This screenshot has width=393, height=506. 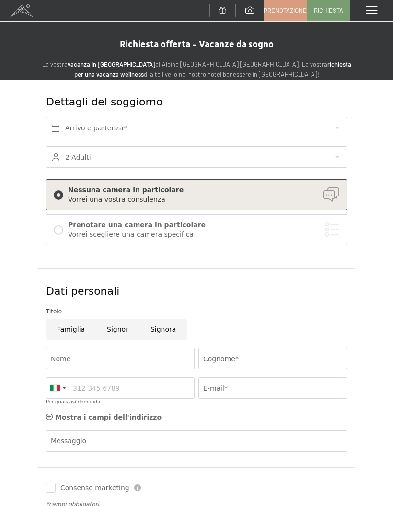 I want to click on input: 312 345 6789, so click(x=120, y=388).